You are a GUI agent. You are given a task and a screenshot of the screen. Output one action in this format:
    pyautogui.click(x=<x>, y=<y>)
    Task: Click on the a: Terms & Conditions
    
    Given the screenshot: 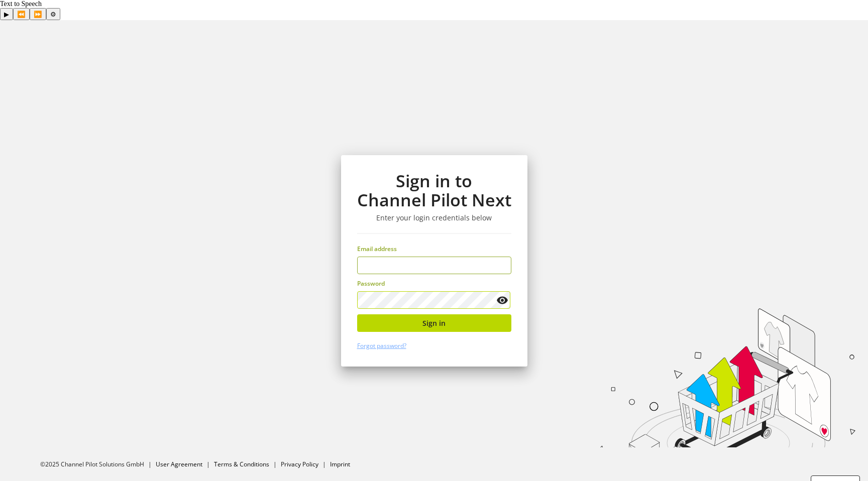 What is the action you would take?
    pyautogui.click(x=242, y=464)
    